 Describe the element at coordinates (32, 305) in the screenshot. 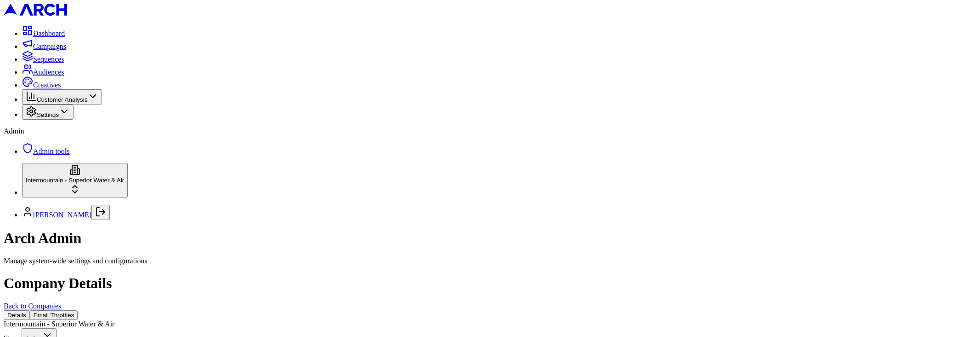

I see `a: Back to Companies` at that location.